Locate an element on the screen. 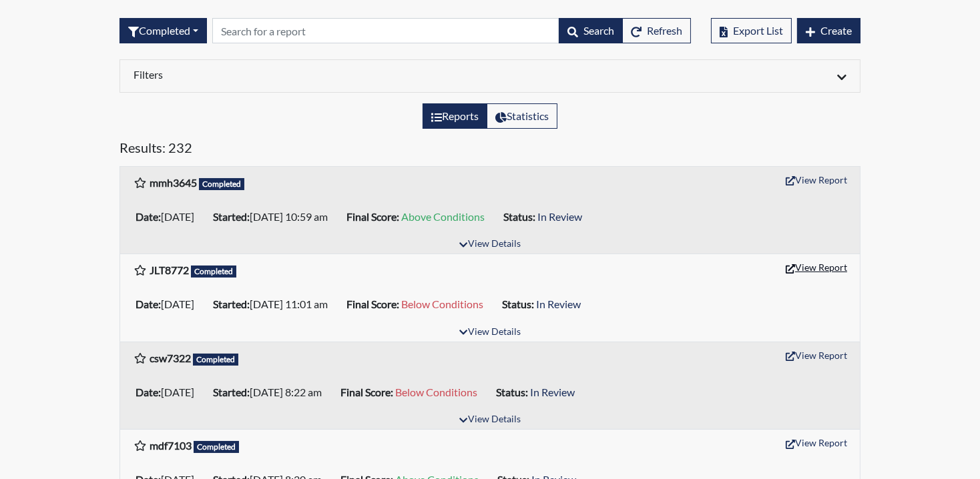  label: View statistics about completed interviews is located at coordinates (522, 116).